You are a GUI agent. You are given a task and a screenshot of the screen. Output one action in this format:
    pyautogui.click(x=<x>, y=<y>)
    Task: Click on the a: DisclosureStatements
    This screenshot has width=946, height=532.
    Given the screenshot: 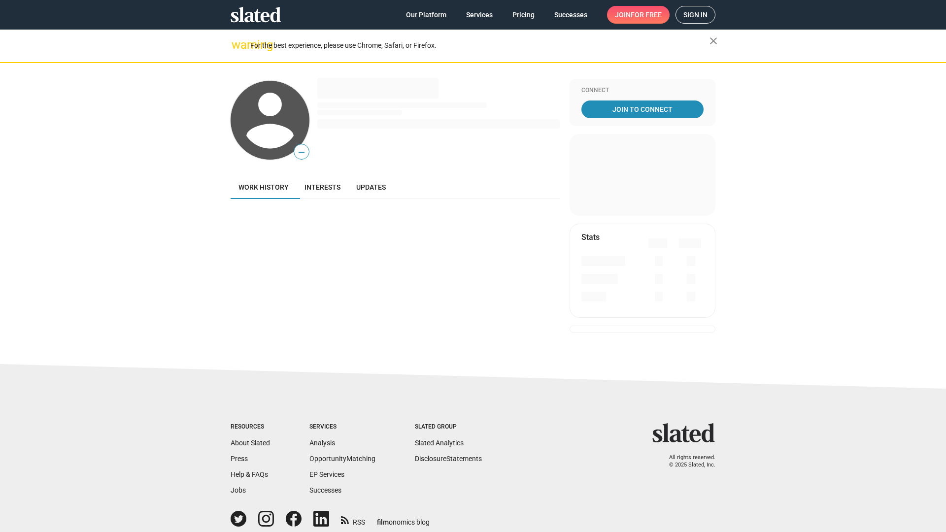 What is the action you would take?
    pyautogui.click(x=448, y=459)
    